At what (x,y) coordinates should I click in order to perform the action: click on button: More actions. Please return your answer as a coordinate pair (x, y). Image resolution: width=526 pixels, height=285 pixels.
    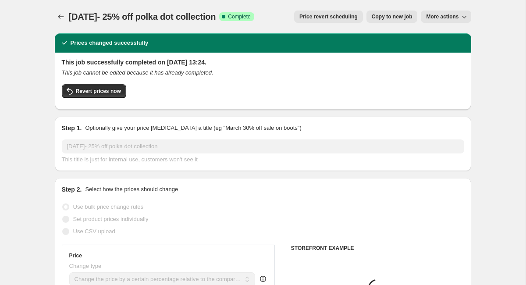
    Looking at the image, I should click on (446, 17).